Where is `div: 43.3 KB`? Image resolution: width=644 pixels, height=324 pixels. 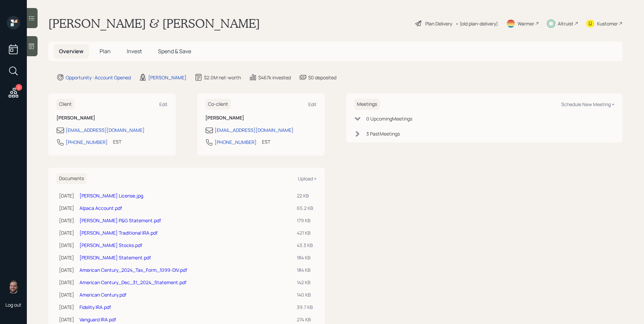 div: 43.3 KB is located at coordinates (305, 245).